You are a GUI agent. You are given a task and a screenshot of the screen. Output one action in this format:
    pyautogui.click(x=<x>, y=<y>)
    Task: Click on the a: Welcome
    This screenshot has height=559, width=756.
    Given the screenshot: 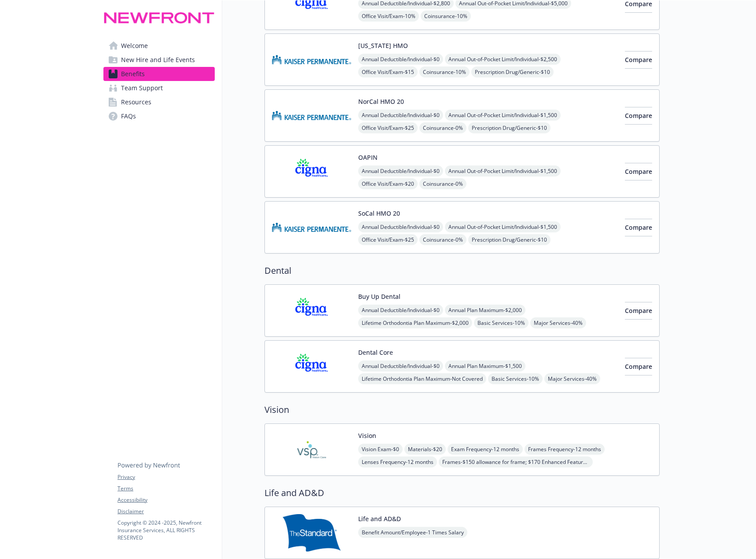 What is the action you would take?
    pyautogui.click(x=159, y=46)
    